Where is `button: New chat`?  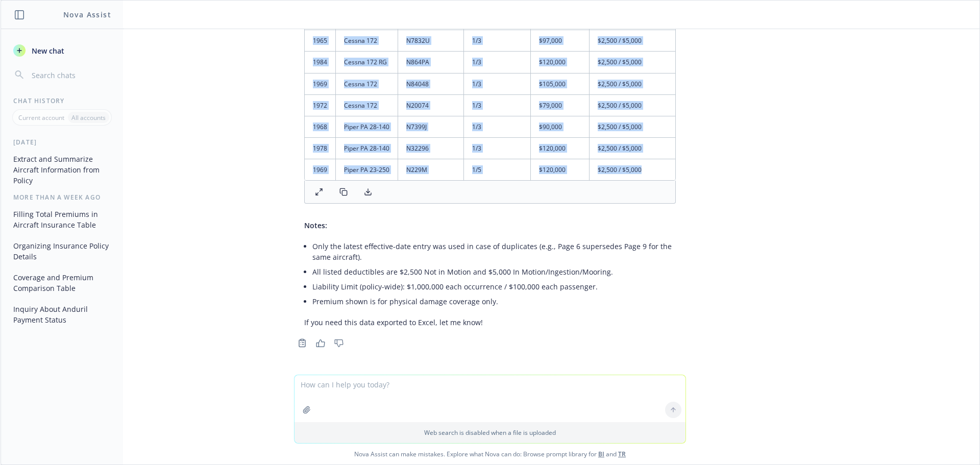
button: New chat is located at coordinates (62, 50).